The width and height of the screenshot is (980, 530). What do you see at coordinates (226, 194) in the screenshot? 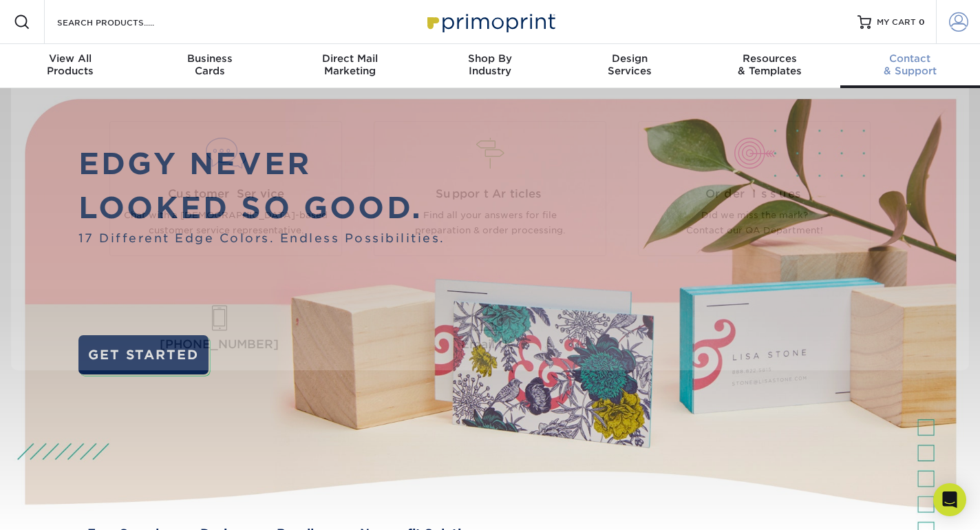
I see `span: Customer Service` at bounding box center [226, 194].